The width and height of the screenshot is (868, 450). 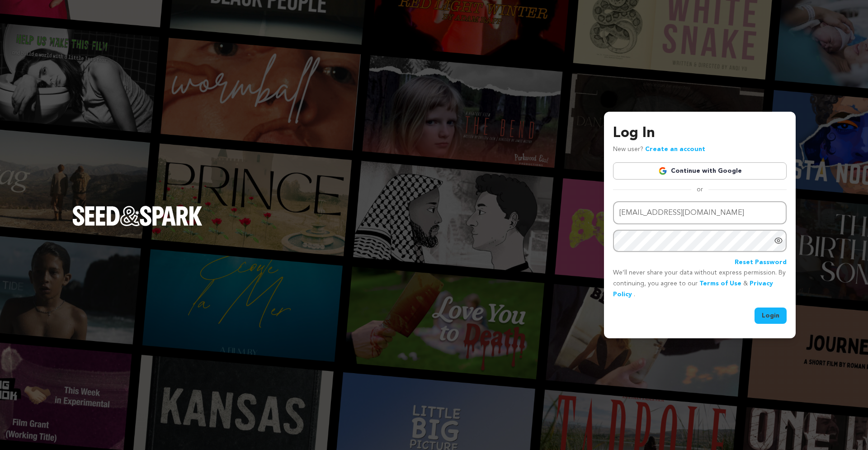 I want to click on input: Email address, so click(x=700, y=213).